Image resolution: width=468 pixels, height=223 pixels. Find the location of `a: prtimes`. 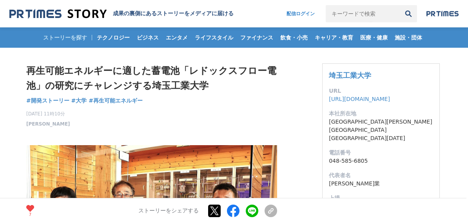

a: prtimes is located at coordinates (442, 14).